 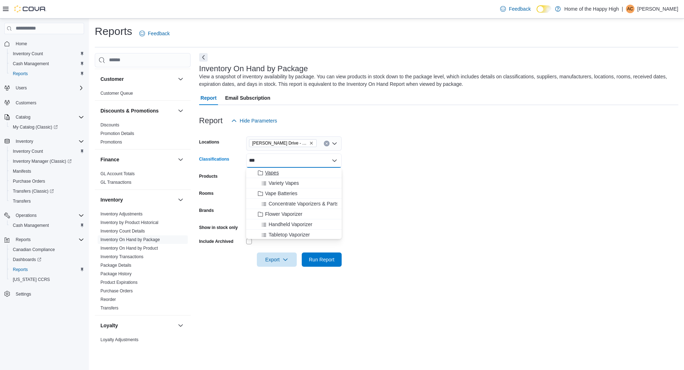 I want to click on a: Inventory Count, so click(x=28, y=151).